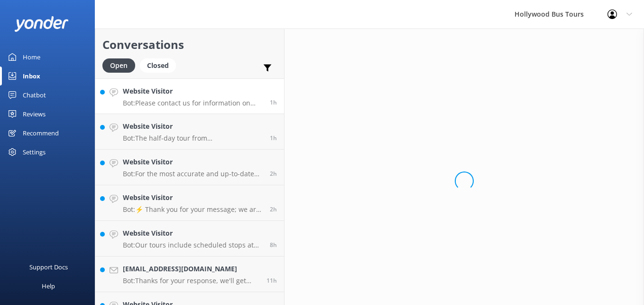 Image resolution: width=644 pixels, height=305 pixels. I want to click on div: Reviews, so click(34, 114).